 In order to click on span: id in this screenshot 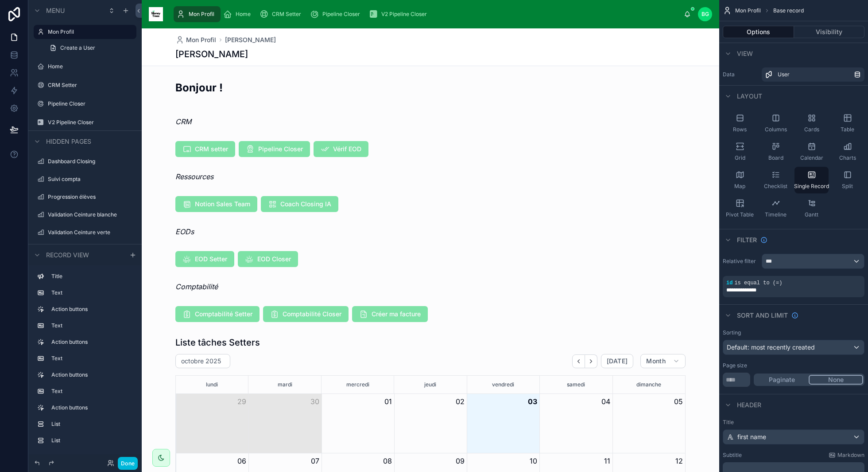, I will do `click(730, 283)`.